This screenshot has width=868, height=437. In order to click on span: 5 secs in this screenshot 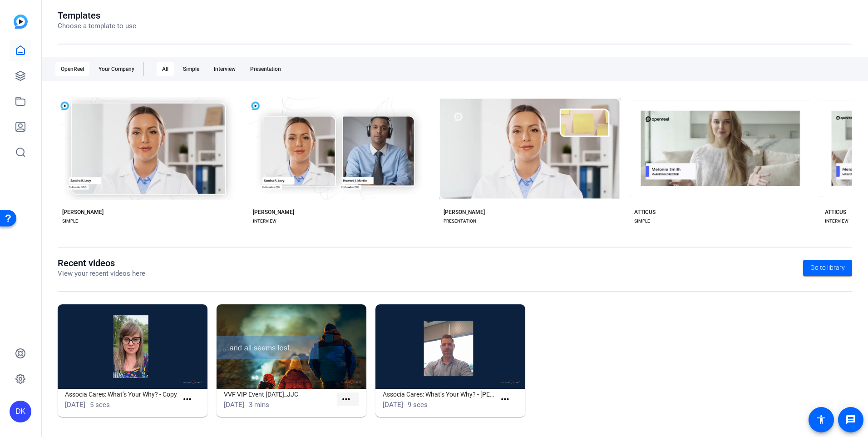, I will do `click(100, 405)`.